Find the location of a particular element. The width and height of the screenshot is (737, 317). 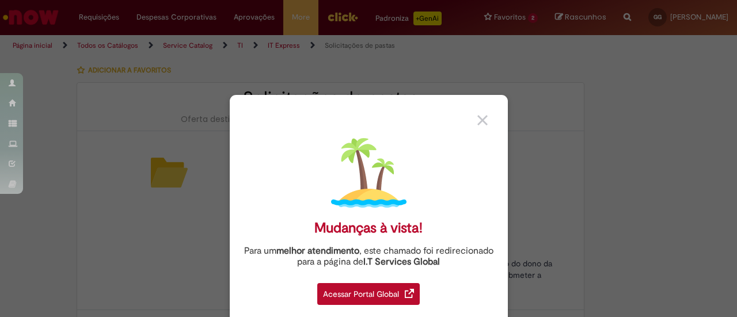

a: Acessar Portal Global is located at coordinates (368, 291).